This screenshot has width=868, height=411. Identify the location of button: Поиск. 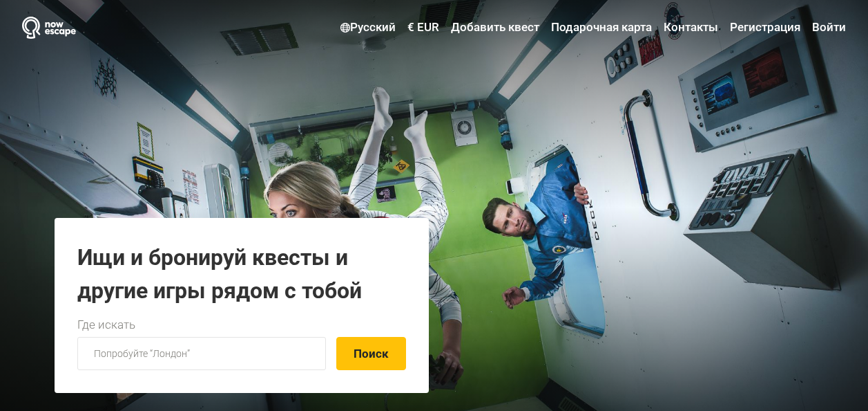
(371, 354).